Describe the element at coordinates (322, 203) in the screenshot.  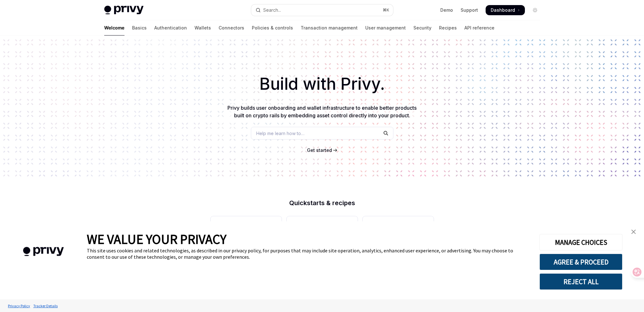
I see `h2: Quickstarts & recipes` at that location.